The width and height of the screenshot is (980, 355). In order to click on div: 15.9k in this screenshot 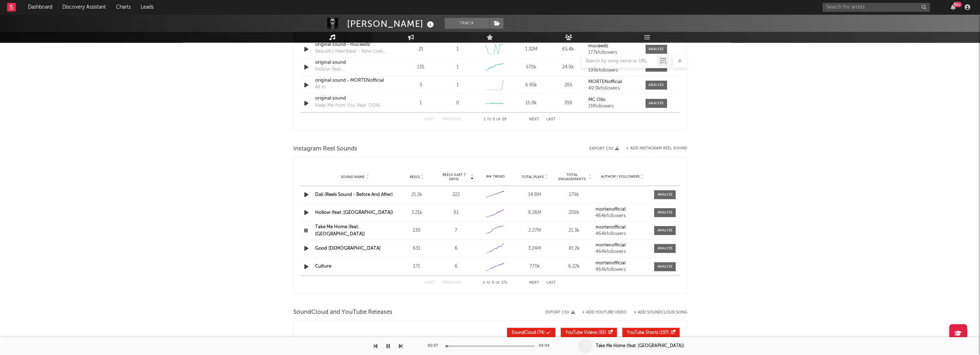, I will do `click(531, 103)`.